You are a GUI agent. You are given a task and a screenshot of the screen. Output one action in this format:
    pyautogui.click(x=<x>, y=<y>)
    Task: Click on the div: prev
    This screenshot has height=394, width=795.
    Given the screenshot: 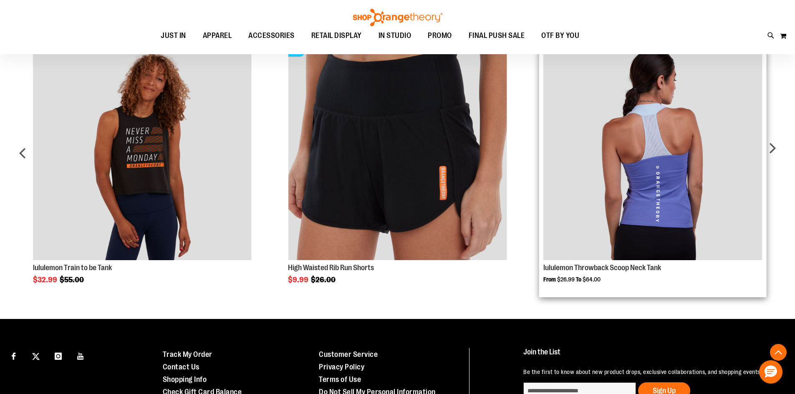 What is the action you would take?
    pyautogui.click(x=23, y=156)
    